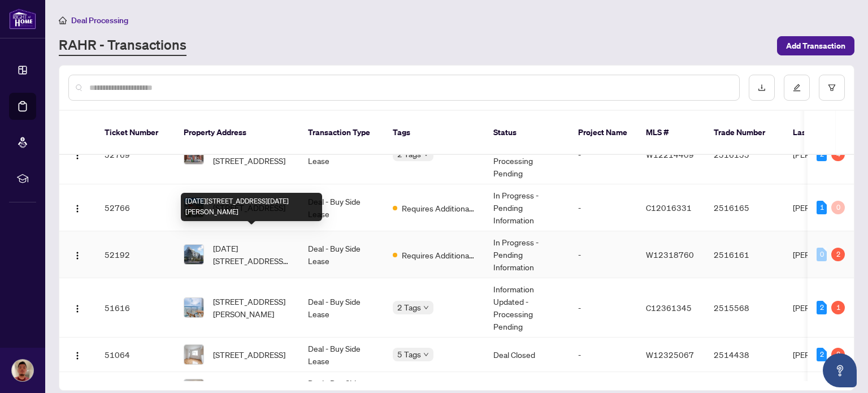 The width and height of the screenshot is (868, 393). I want to click on th: Status, so click(527, 133).